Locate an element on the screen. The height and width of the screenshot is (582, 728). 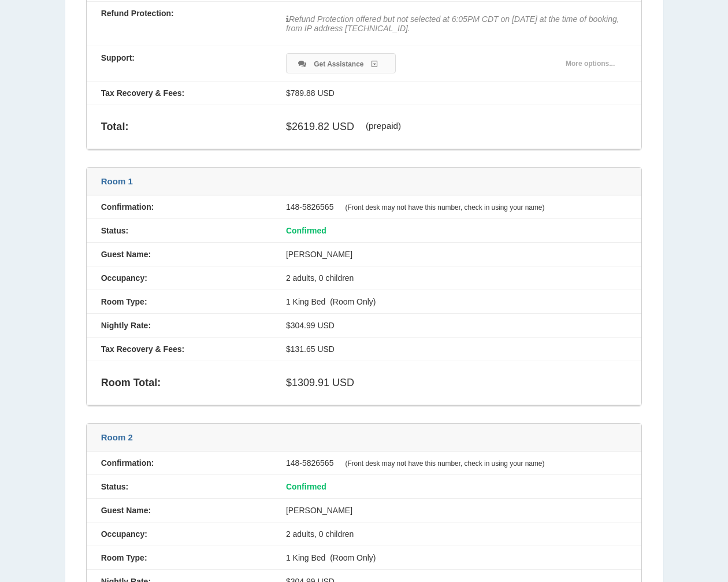
div: $789.88 USD is located at coordinates (457, 94).